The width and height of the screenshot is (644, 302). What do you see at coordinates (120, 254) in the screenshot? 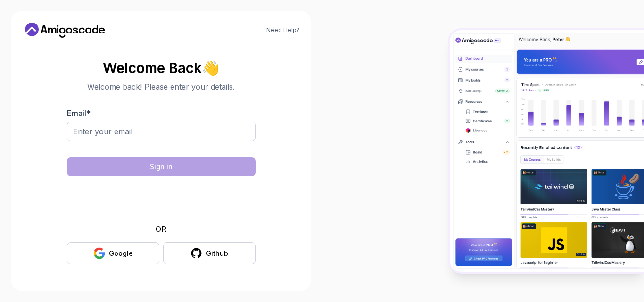
I see `div: Google` at bounding box center [120, 254].